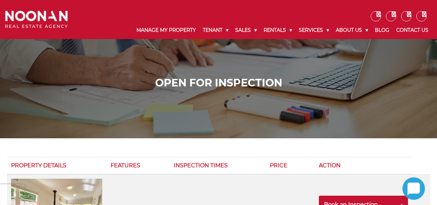 The height and width of the screenshot is (205, 437). Describe the element at coordinates (352, 30) in the screenshot. I see `a: About Us` at that location.